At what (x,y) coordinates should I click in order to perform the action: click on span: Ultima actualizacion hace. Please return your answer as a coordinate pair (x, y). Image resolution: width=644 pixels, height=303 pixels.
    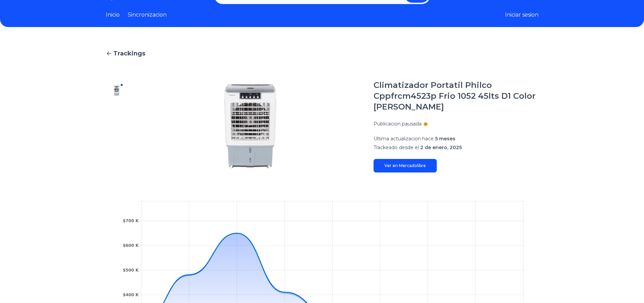
    Looking at the image, I should click on (404, 139).